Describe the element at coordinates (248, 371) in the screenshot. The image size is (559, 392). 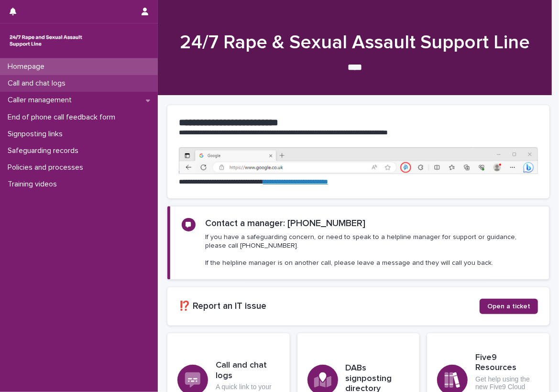
I see `h3: Call and chat logs` at that location.